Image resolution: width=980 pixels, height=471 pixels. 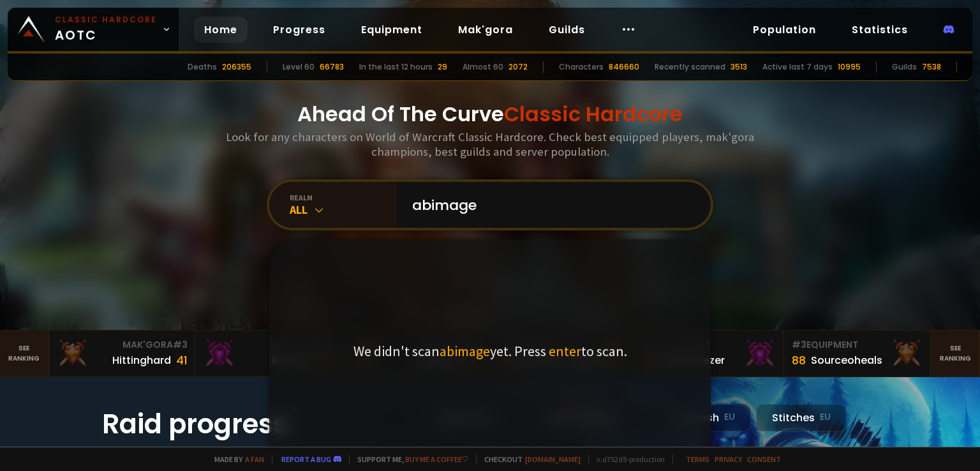 What do you see at coordinates (237, 67) in the screenshot?
I see `div: 206355` at bounding box center [237, 67].